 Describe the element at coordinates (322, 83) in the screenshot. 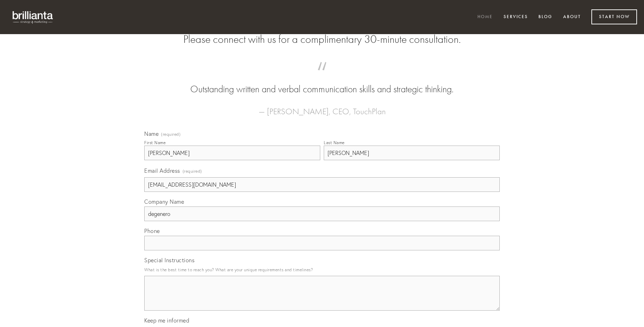

I see `blockquote: Outstanding written and verbal communication skills and strategic thinking.` at that location.